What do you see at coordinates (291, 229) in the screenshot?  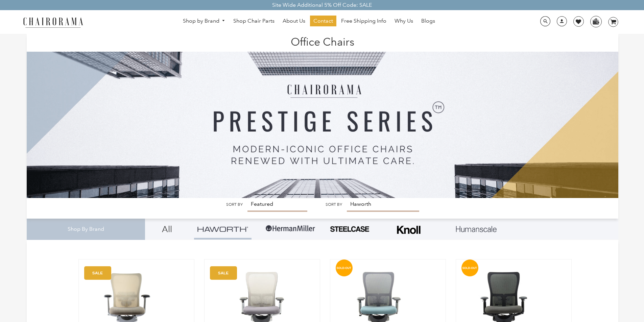 I see `img: Group-1.png` at bounding box center [291, 229].